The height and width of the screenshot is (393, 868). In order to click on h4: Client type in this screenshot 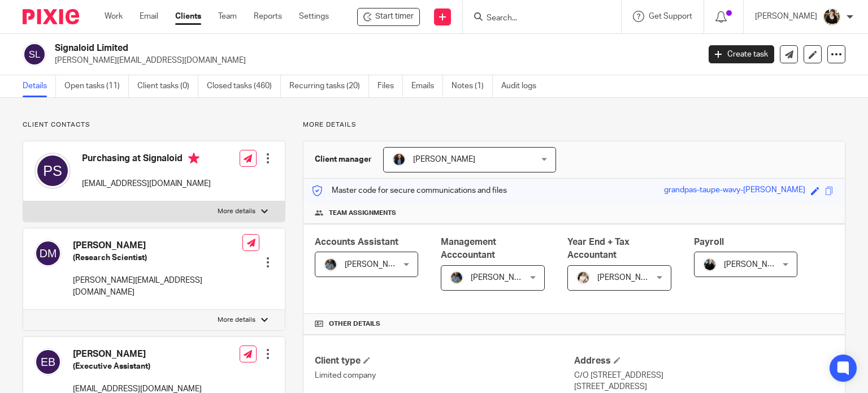, I will do `click(445, 361)`.